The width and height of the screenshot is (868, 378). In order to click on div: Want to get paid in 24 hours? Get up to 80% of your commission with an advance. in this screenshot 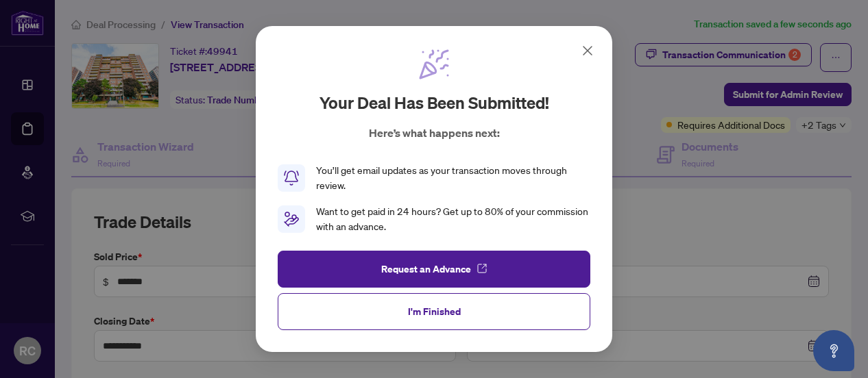, I will do `click(453, 219)`.